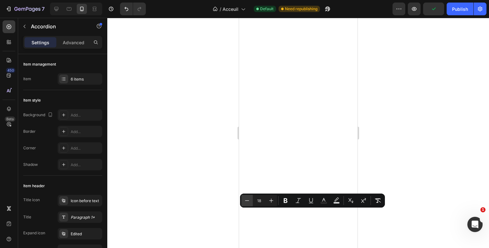  Describe the element at coordinates (301, 9) in the screenshot. I see `span: Need republishing` at that location.